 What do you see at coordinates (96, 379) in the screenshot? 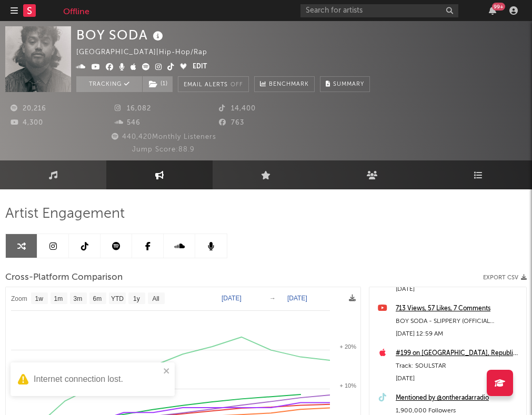
I see `div: Internet connection lost.` at bounding box center [96, 379].